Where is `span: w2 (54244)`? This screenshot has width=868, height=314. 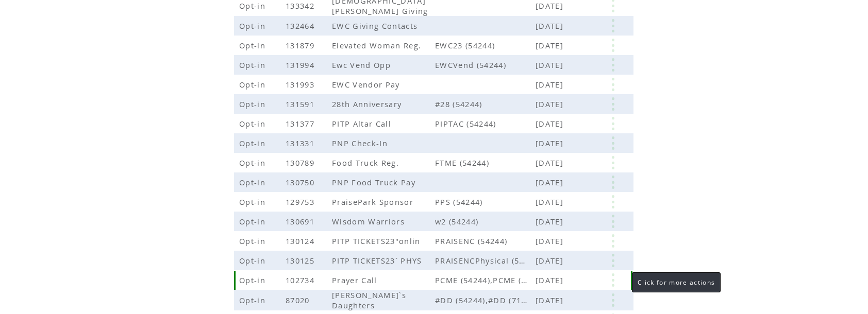
span: w2 (54244) is located at coordinates (485, 221).